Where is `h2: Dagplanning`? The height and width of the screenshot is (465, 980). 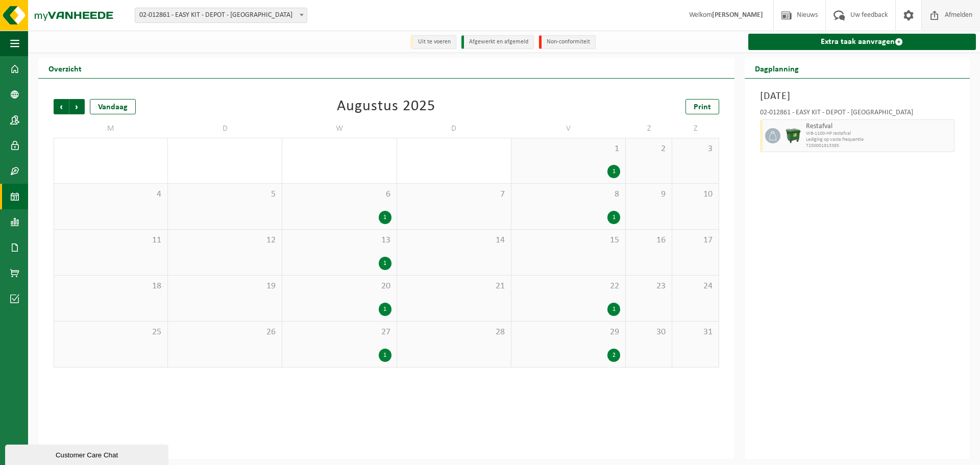
h2: Dagplanning is located at coordinates (777, 68).